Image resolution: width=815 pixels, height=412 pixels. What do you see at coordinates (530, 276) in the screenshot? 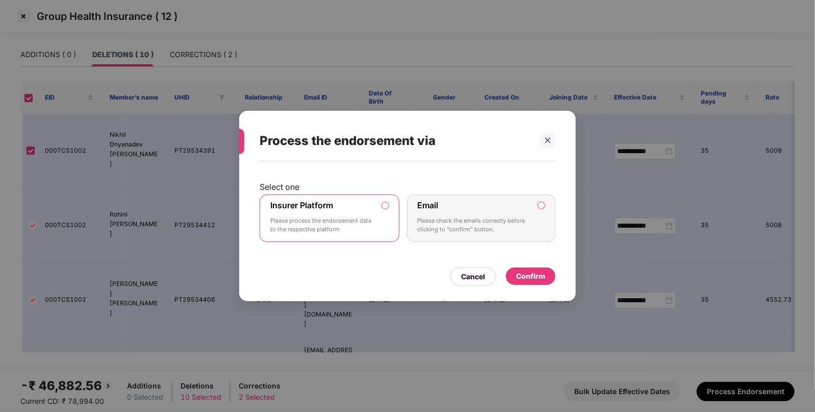
I see `div: Confirm` at bounding box center [530, 276].